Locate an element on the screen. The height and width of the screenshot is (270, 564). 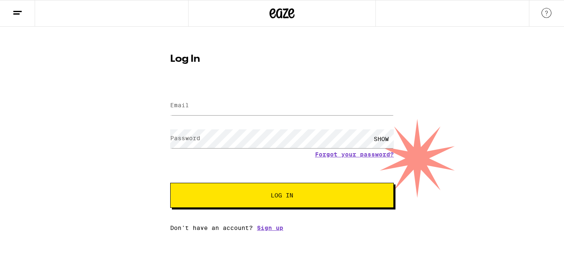
label: Email is located at coordinates (179, 105).